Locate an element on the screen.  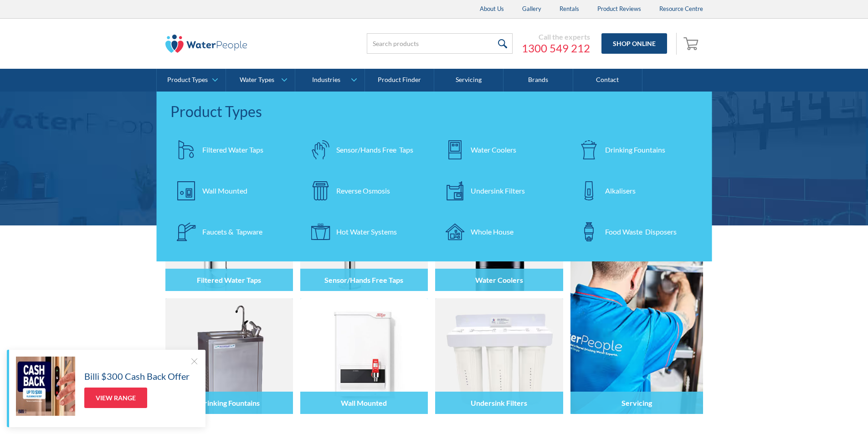
div: Sensor/Hands Free Taps is located at coordinates (374, 150).